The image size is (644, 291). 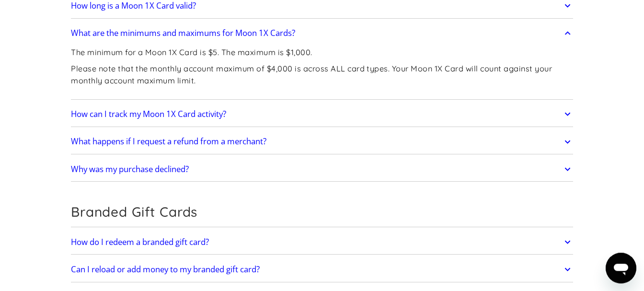 What do you see at coordinates (322, 169) in the screenshot?
I see `a: Why was my purchase declined?` at bounding box center [322, 169].